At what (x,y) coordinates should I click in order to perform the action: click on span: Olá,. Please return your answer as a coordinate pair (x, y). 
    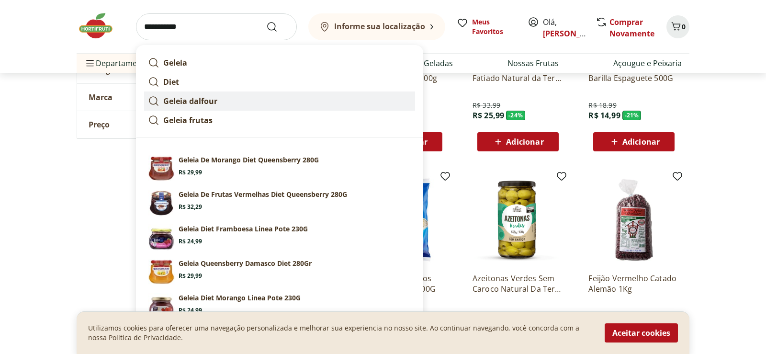
    Looking at the image, I should click on (564, 28).